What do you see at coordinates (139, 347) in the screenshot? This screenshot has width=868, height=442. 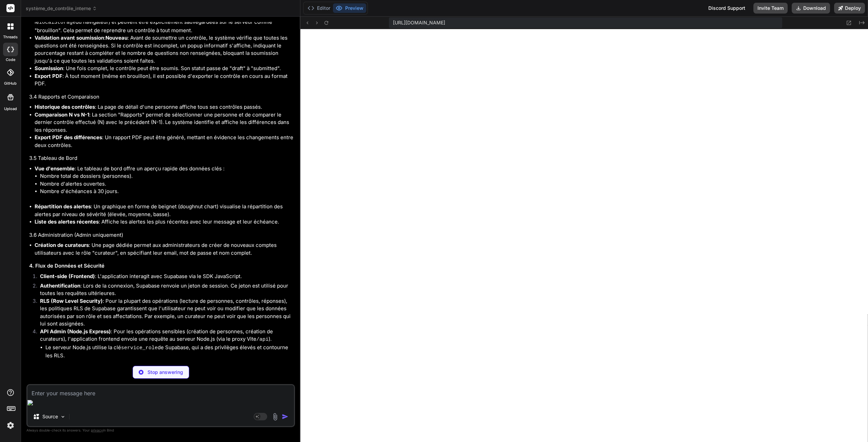 I see `code: service_role` at bounding box center [139, 347].